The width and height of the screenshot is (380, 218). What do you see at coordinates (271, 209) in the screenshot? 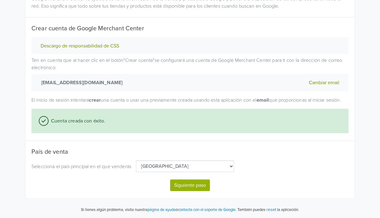
I see `button: reset` at bounding box center [271, 209].